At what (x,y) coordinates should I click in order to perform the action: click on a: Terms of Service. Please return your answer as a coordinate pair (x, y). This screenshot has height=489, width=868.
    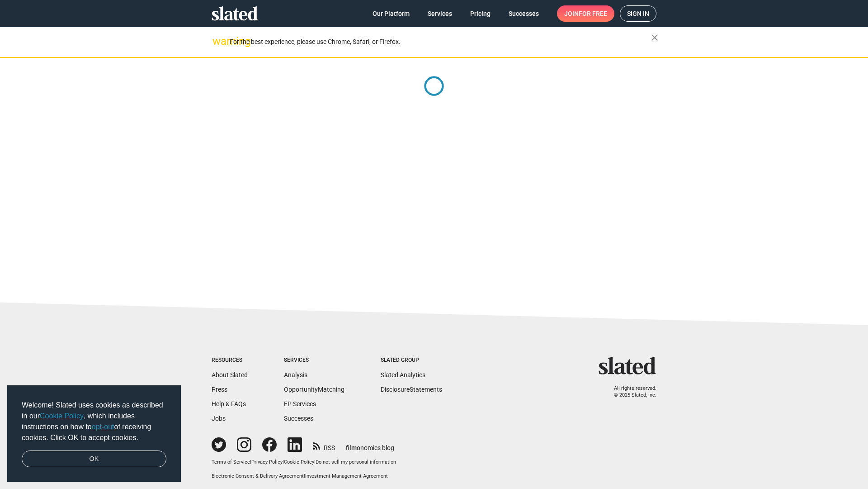
    Looking at the image, I should click on (231, 462).